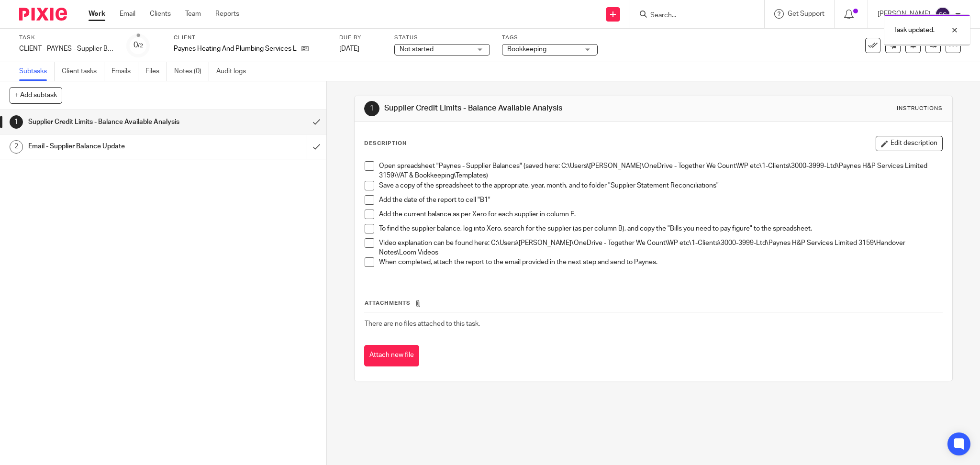  I want to click on p: Task updated., so click(914, 30).